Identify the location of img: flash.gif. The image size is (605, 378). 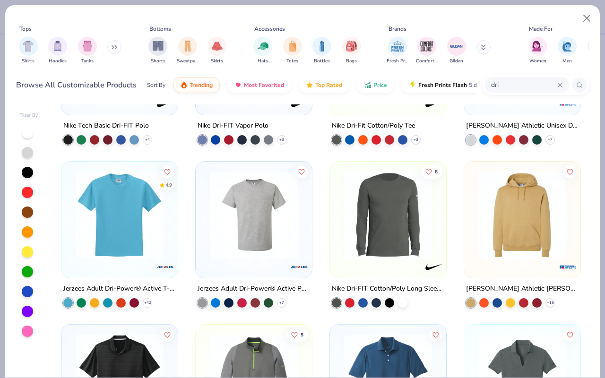
(412, 85).